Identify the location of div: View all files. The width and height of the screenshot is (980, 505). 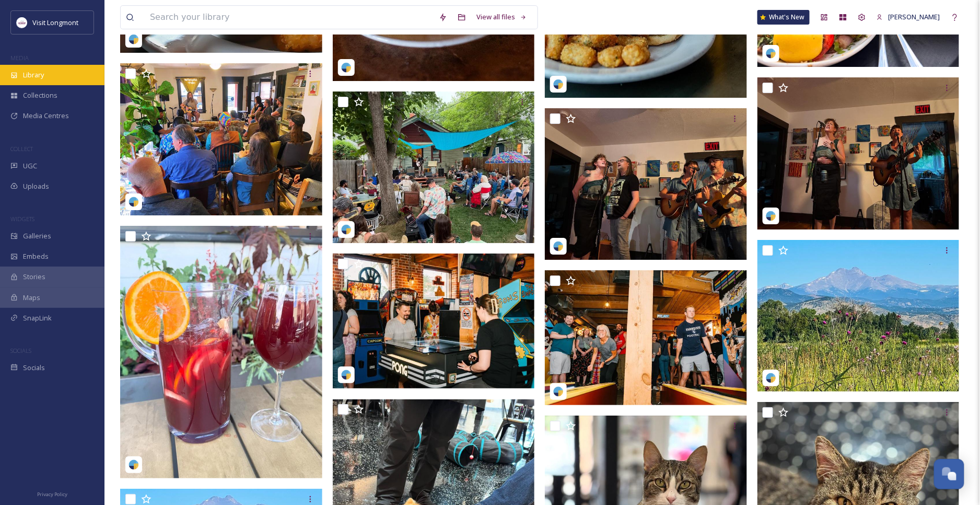
(502, 17).